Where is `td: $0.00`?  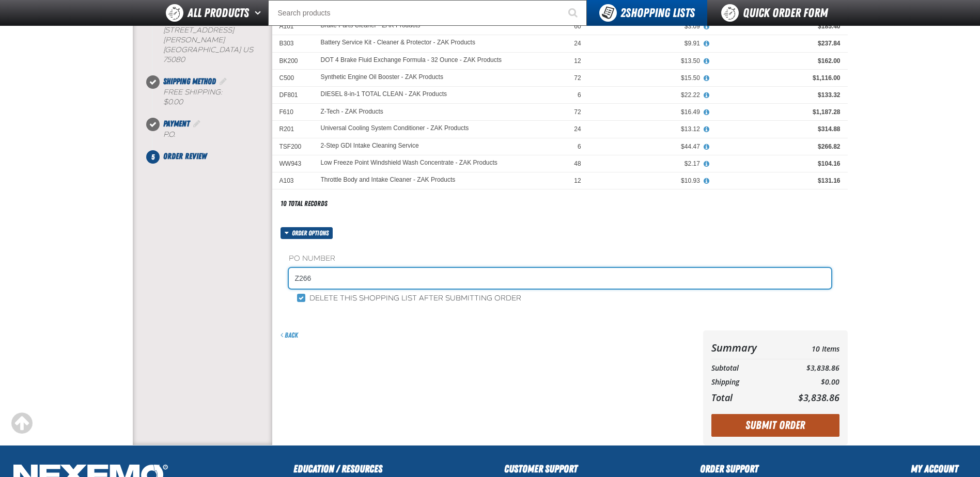 td: $0.00 is located at coordinates (808, 382).